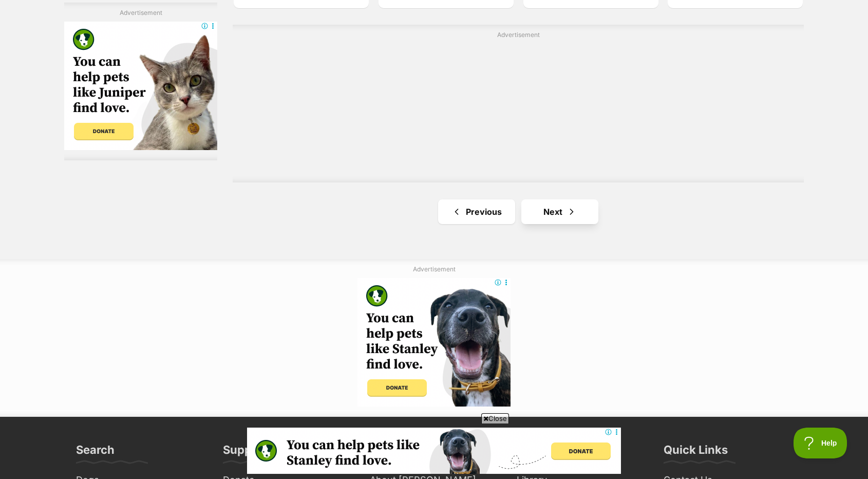  I want to click on span: Close, so click(495, 418).